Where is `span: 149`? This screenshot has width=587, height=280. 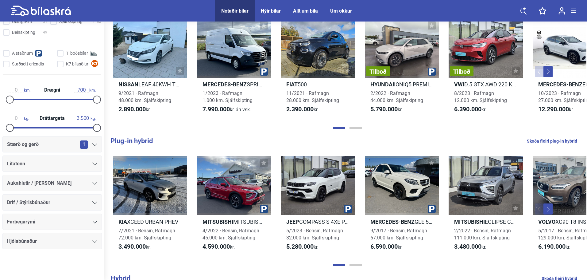
span: 149 is located at coordinates (44, 32).